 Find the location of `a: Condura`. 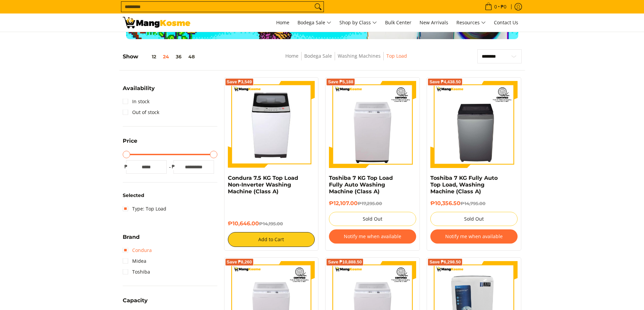

a: Condura is located at coordinates (137, 251).